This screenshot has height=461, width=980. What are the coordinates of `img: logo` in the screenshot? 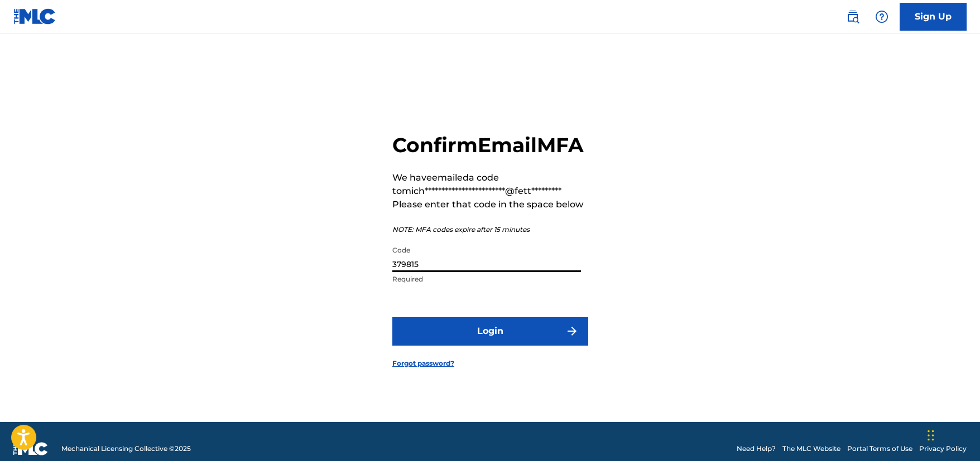 It's located at (31, 449).